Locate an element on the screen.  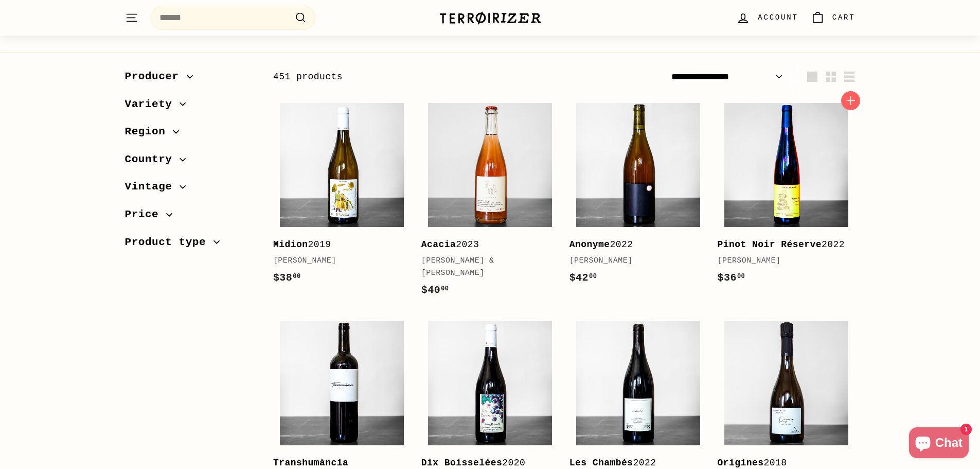
span: Price is located at coordinates (146, 214).